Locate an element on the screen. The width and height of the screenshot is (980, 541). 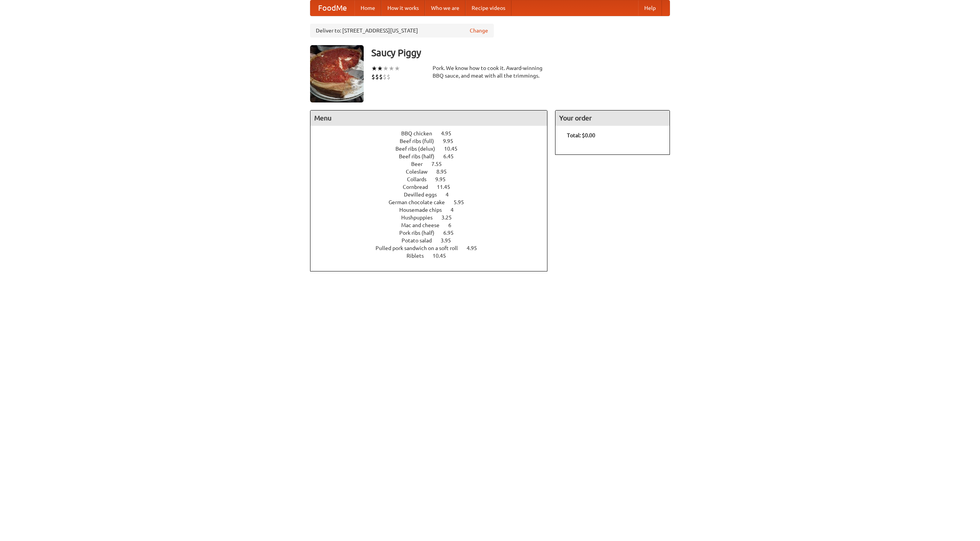
span: 6.45 is located at coordinates (452, 156).